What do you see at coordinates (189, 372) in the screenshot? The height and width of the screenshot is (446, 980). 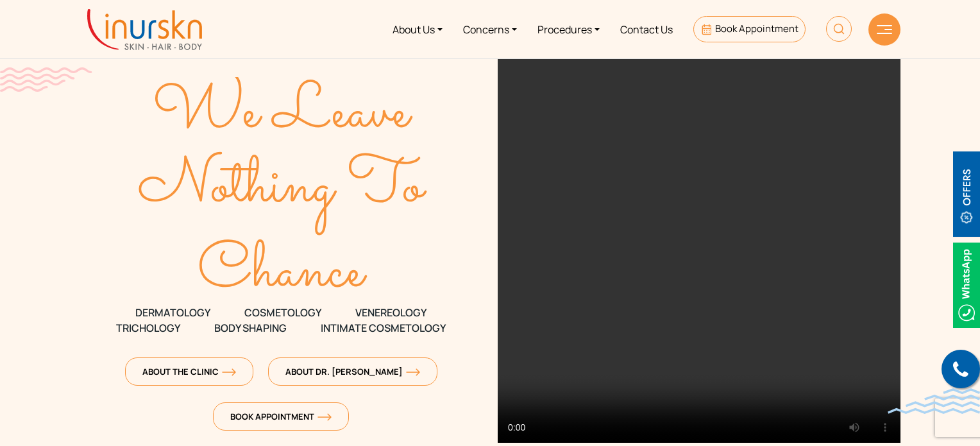 I see `span: About The Clinic` at bounding box center [189, 372].